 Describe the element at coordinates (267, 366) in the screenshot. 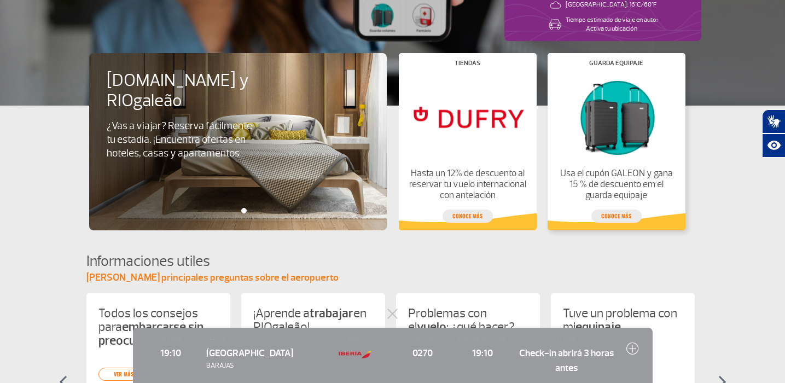

I see `span: BARAJAS` at that location.